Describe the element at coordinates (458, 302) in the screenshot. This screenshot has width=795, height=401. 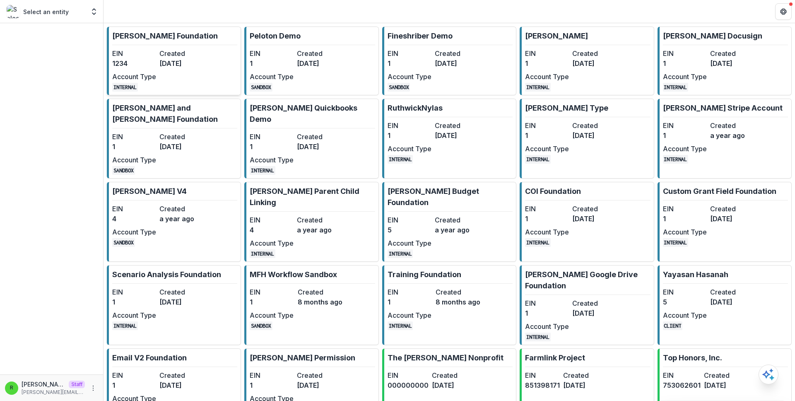
I see `dd: 8 months ago` at that location.